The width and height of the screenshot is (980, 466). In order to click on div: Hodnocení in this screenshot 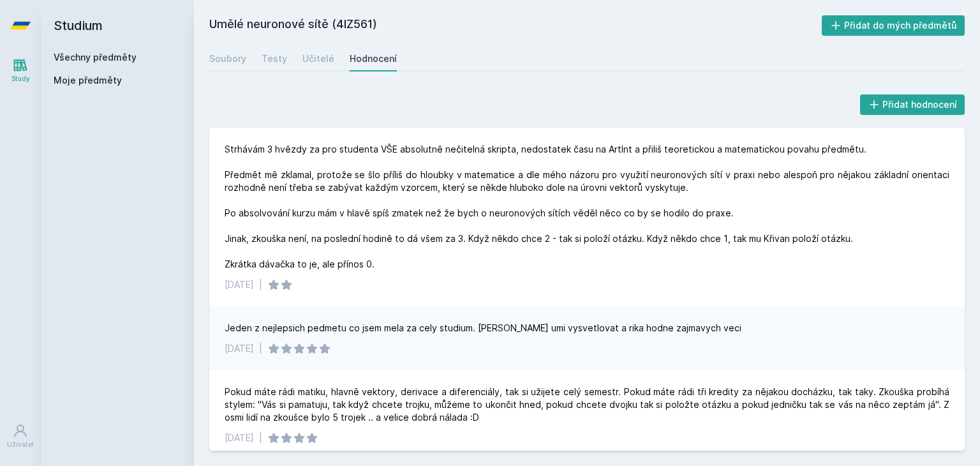, I will do `click(374, 59)`.